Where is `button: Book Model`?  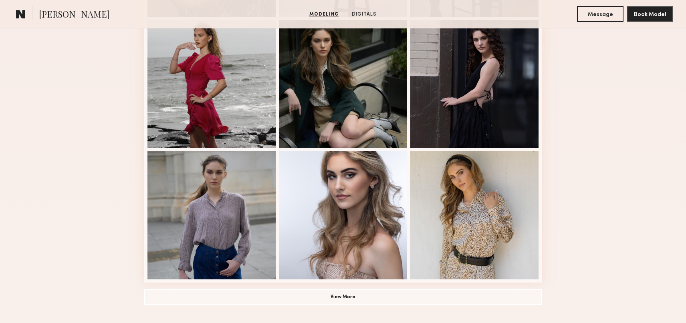 button: Book Model is located at coordinates (650, 14).